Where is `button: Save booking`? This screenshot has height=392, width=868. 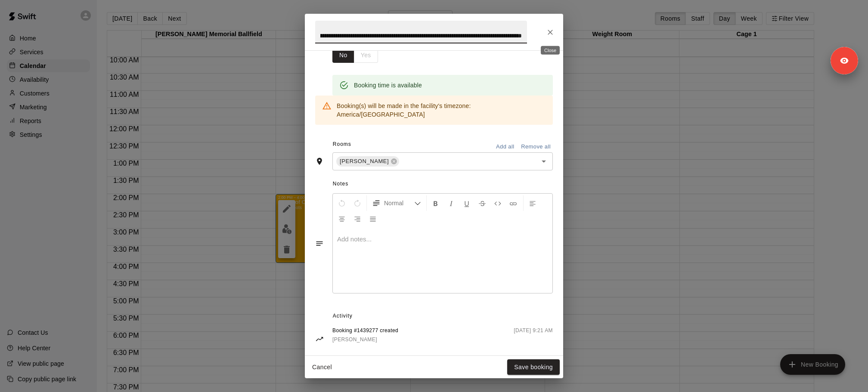
button: Save booking is located at coordinates (534, 367).